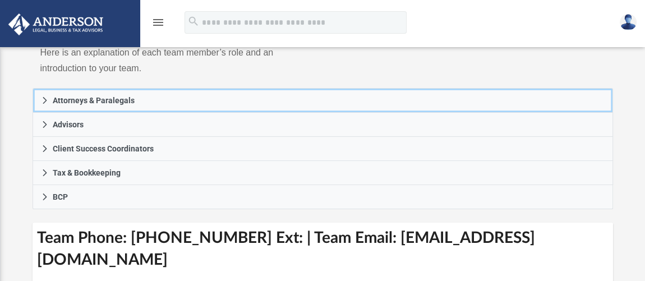  I want to click on i: menu, so click(158, 22).